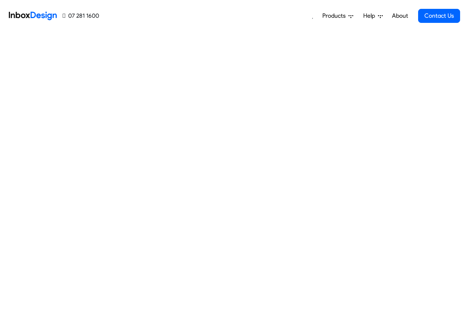  What do you see at coordinates (371, 16) in the screenshot?
I see `span: Help` at bounding box center [371, 16].